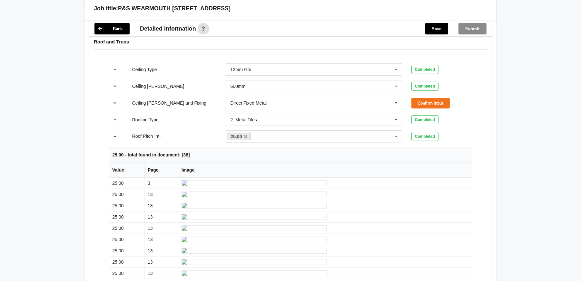  What do you see at coordinates (144, 70) in the screenshot?
I see `label: Ceiling Type` at bounding box center [144, 70].